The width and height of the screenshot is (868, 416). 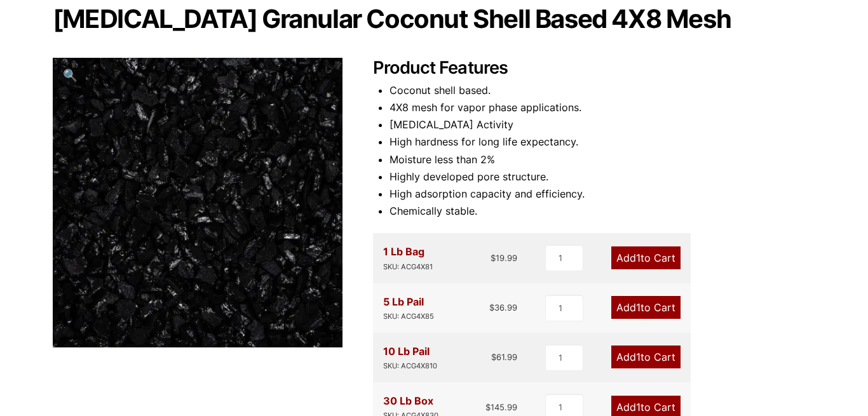 What do you see at coordinates (603, 90) in the screenshot?
I see `li: Coconut shell based.` at bounding box center [603, 90].